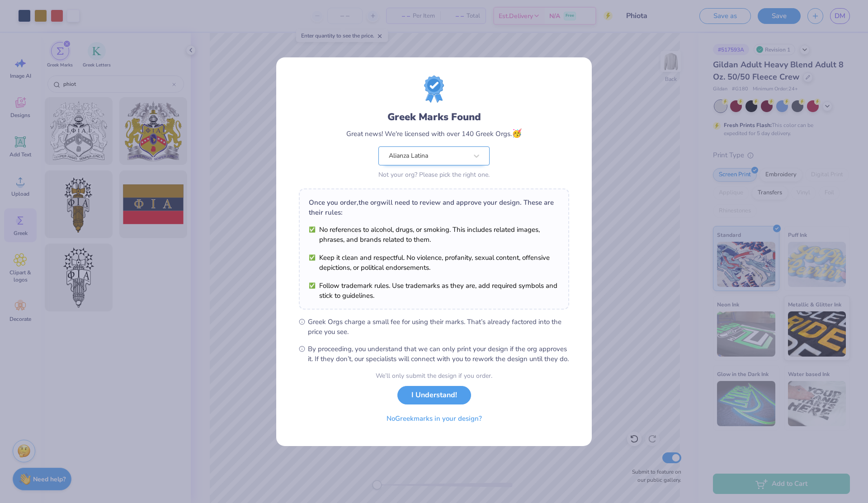  I want to click on li: Keep it clean and respectful. No violence, profanity, sexual content, offensive depictions, or po..., so click(434, 263).